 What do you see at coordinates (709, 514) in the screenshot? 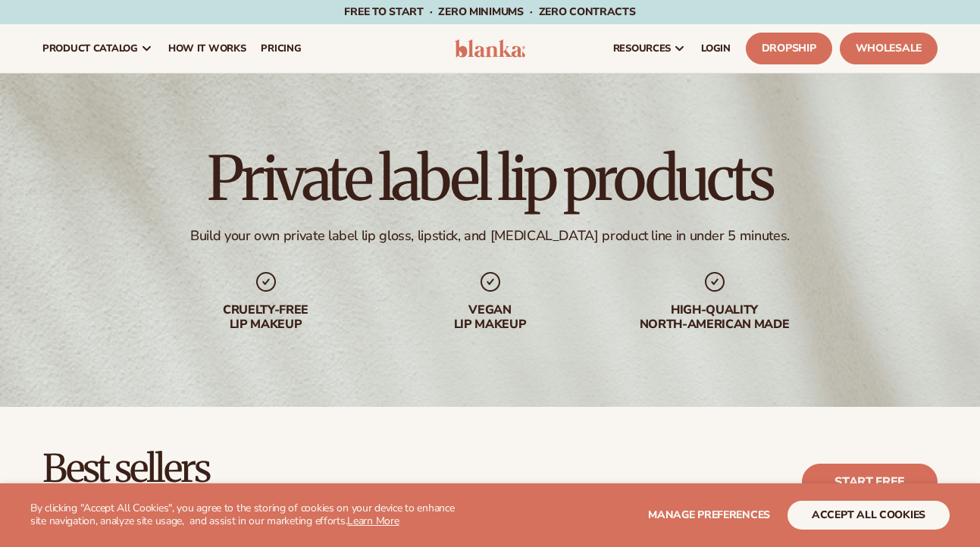
I see `span: Manage preferences` at bounding box center [709, 514].